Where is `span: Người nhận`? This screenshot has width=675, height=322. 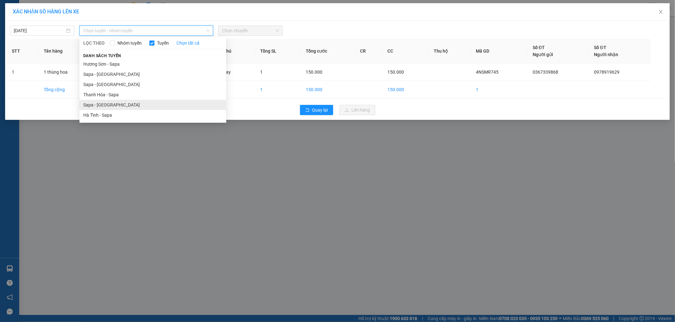
span: Người nhận is located at coordinates (607, 55).